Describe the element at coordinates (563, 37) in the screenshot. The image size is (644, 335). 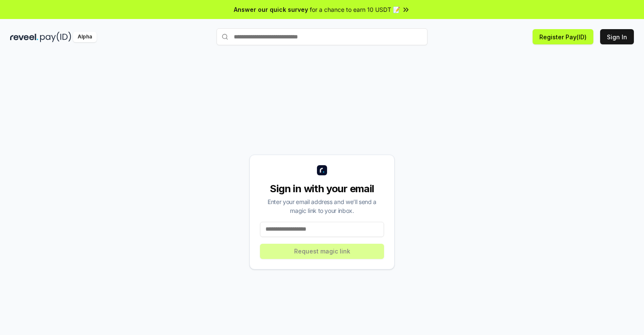
I see `button: Register Pay(ID)` at that location.